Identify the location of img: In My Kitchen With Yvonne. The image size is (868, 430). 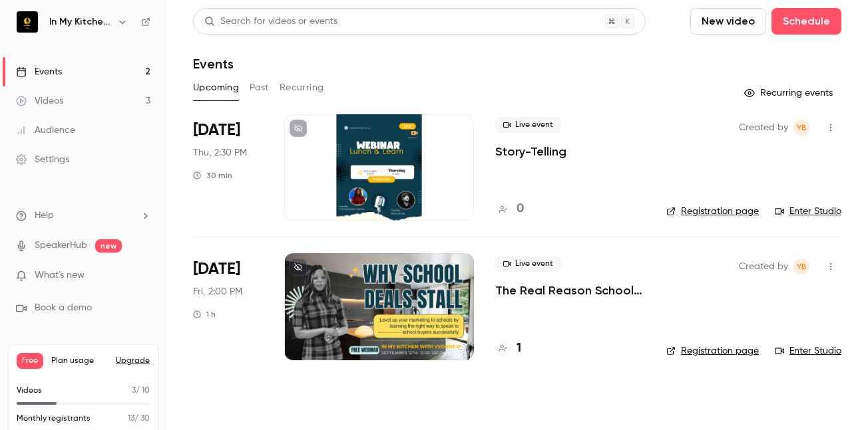
(27, 22).